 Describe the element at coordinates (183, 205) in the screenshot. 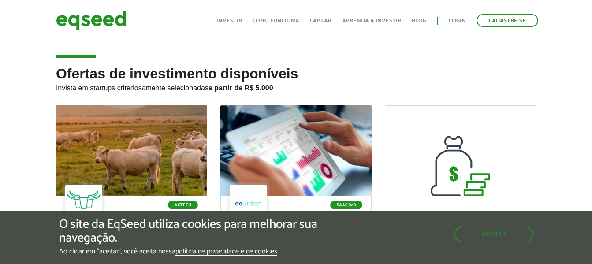

I see `p: Agtech` at that location.